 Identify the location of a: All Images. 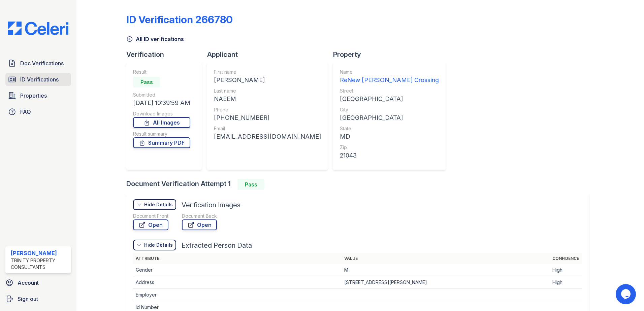
(162, 122).